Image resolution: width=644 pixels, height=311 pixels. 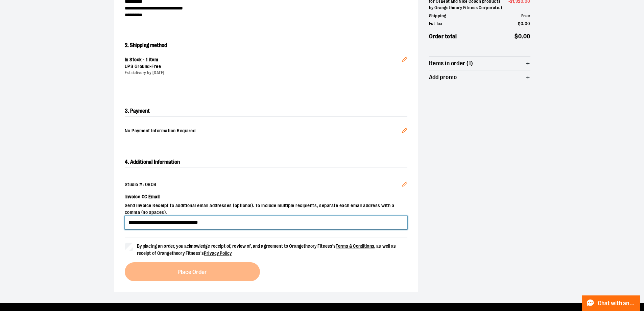 I want to click on span: Chat with an Expert, so click(x=617, y=303).